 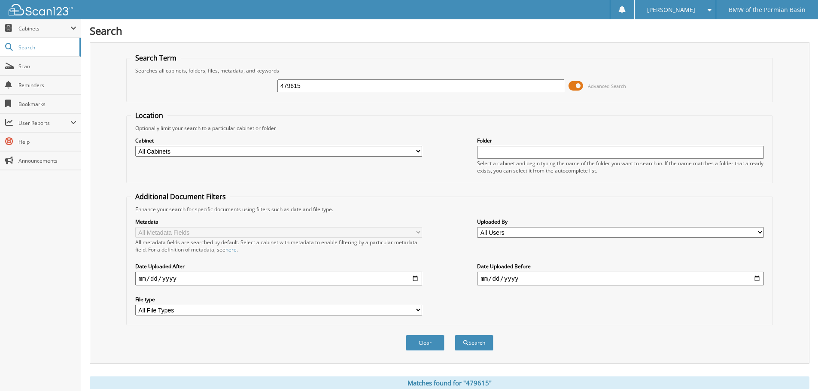 I want to click on label: Cabinet, so click(x=279, y=140).